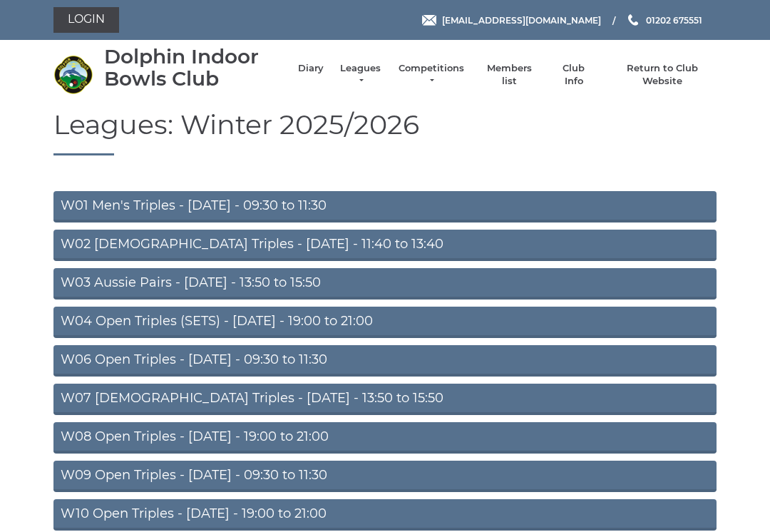  What do you see at coordinates (194, 68) in the screenshot?
I see `div: Dolphin Indoor Bowls Club` at bounding box center [194, 68].